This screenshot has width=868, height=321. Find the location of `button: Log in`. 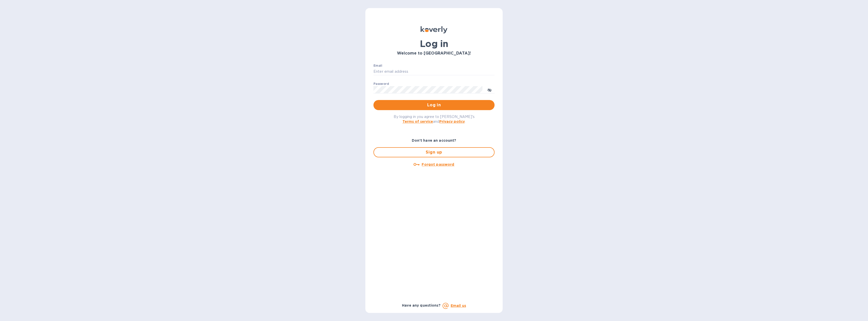

button: Log in is located at coordinates (434, 105).